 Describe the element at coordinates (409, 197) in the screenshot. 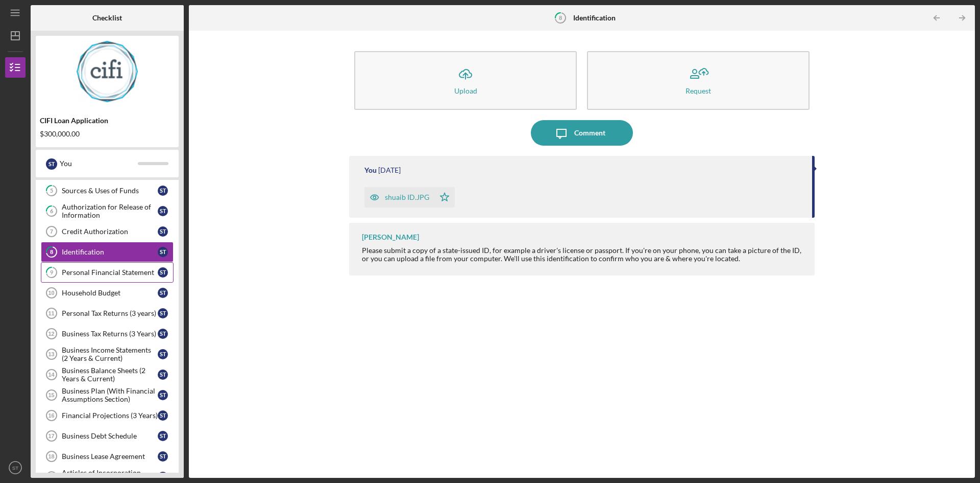

I see `button: shuaib ID.JPG` at that location.